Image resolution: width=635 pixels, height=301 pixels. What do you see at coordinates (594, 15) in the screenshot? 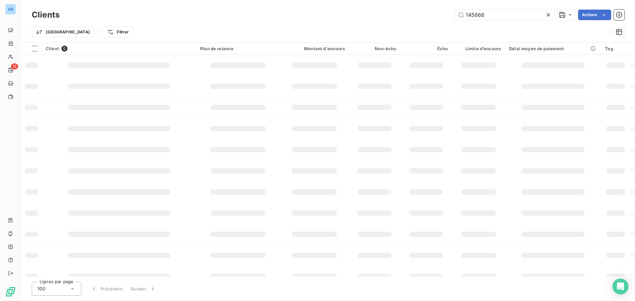
I see `button: Actions` at bounding box center [594, 15].